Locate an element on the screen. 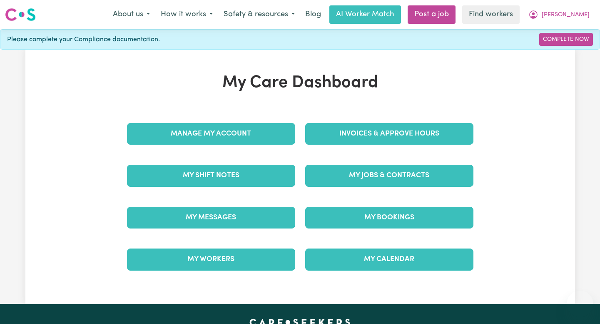  h1: My Care Dashboard is located at coordinates (300, 83).